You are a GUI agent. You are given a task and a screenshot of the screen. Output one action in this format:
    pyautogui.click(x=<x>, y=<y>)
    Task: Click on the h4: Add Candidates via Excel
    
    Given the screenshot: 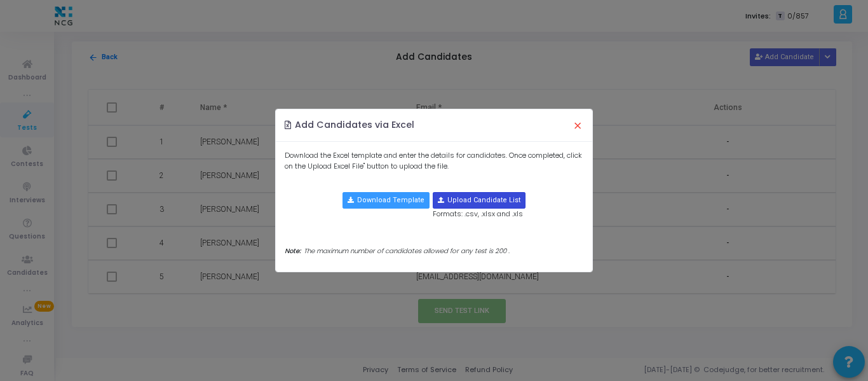 What is the action you would take?
    pyautogui.click(x=350, y=125)
    